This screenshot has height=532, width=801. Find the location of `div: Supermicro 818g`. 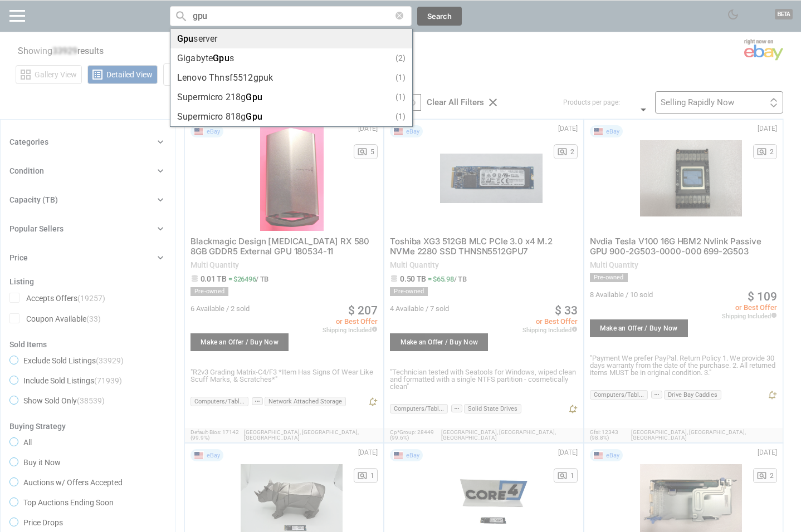

div: Supermicro 818g is located at coordinates (292, 116).